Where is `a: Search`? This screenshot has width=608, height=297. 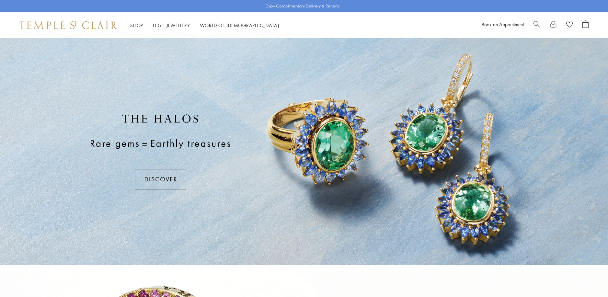
a: Search is located at coordinates (537, 25).